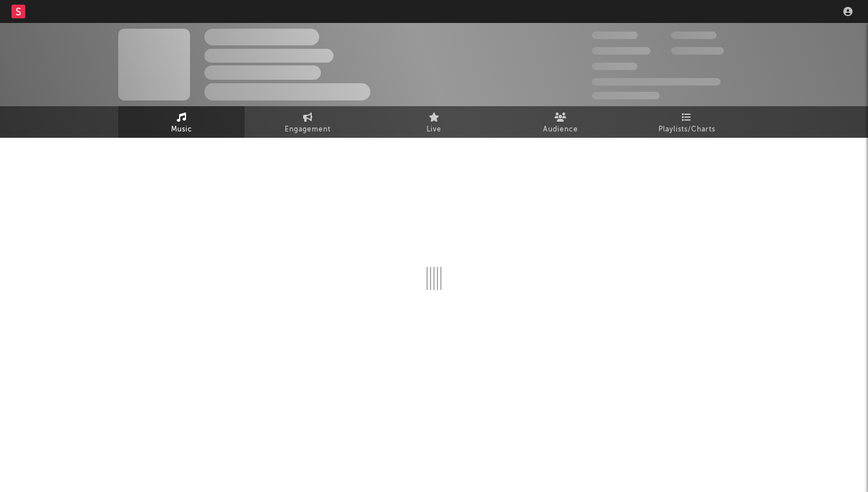  Describe the element at coordinates (621, 51) in the screenshot. I see `span: 50,000,000` at that location.